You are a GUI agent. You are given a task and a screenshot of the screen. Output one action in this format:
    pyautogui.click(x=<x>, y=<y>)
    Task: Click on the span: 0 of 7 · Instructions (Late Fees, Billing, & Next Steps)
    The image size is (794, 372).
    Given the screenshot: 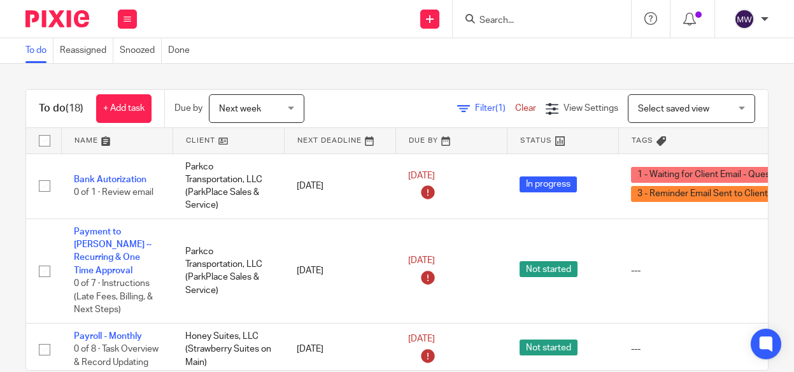 What is the action you would take?
    pyautogui.click(x=113, y=296)
    